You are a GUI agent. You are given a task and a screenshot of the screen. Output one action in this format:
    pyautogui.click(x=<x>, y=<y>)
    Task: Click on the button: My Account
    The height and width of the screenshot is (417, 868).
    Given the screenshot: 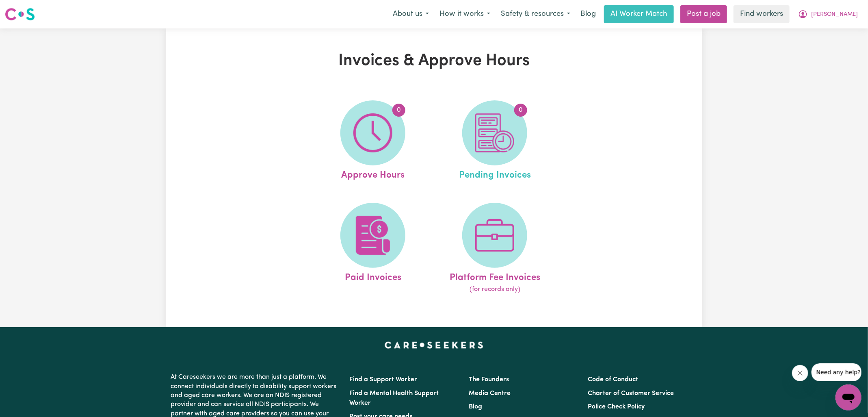 What is the action you would take?
    pyautogui.click(x=828, y=14)
    